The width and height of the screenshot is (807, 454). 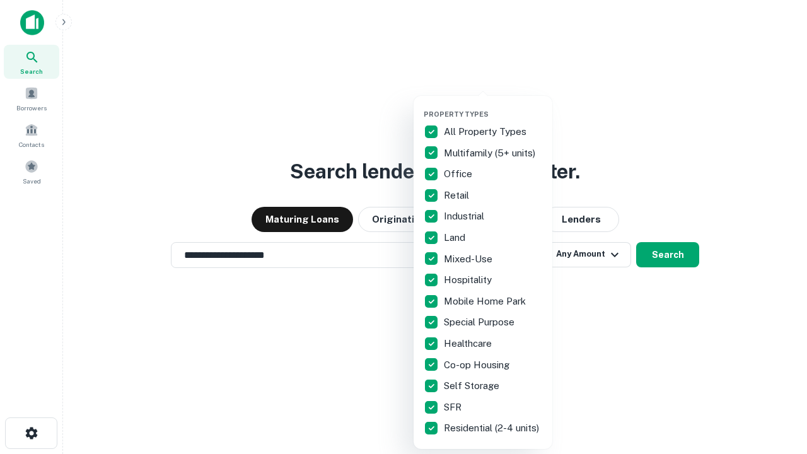 I want to click on p: All Property Types, so click(x=486, y=132).